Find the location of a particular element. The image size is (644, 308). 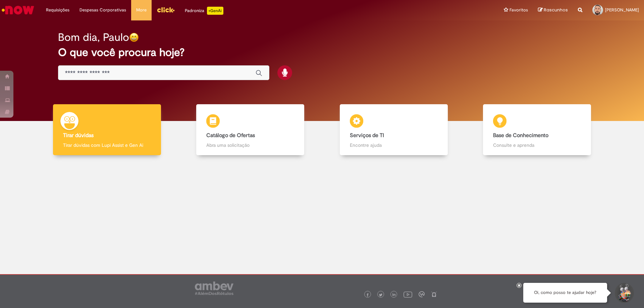

b: Serviços de TI is located at coordinates (367, 135).